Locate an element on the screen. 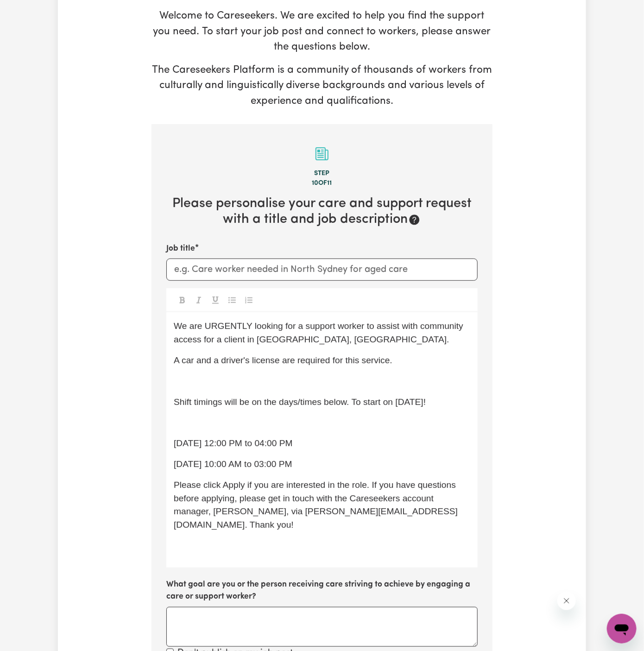 This screenshot has height=651, width=644. div: 10 of 11 is located at coordinates (322, 183).